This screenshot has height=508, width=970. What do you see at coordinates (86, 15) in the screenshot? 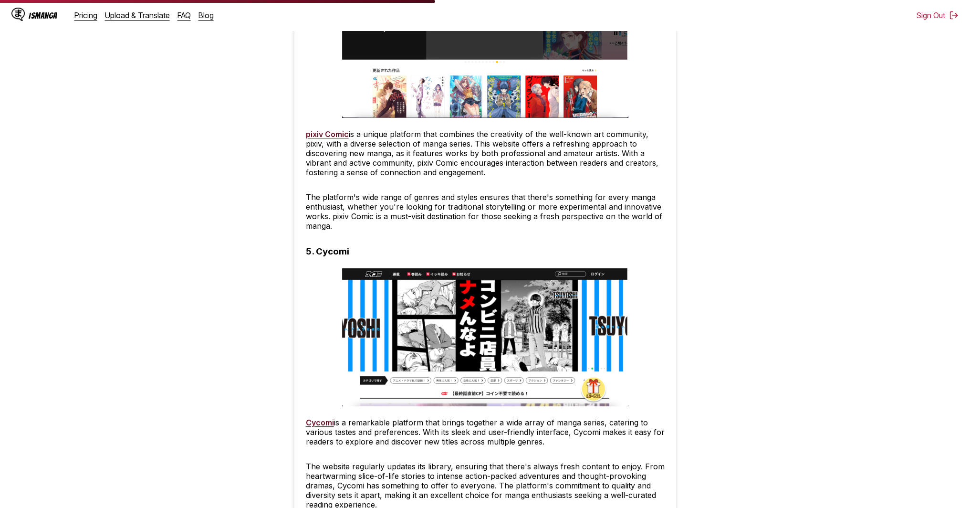
I see `a: Pricing` at bounding box center [86, 15].